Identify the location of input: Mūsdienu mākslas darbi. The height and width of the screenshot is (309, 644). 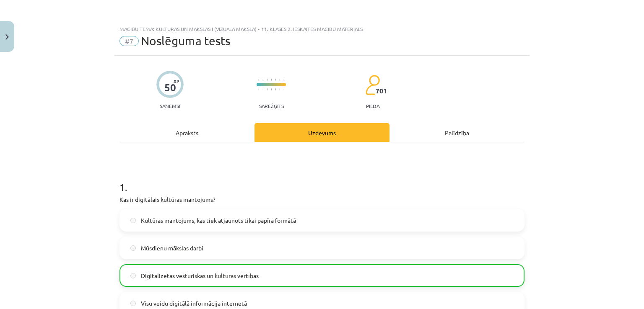
(133, 248).